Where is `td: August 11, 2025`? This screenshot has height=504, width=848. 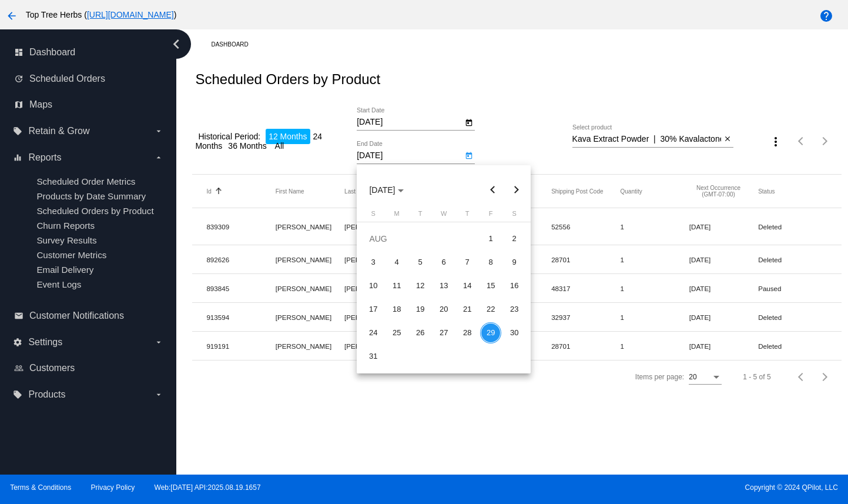 td: August 11, 2025 is located at coordinates (396, 286).